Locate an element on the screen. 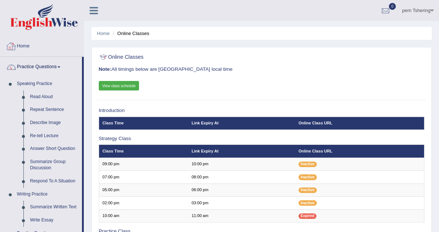  a: Re-tell Lecture is located at coordinates (54, 136).